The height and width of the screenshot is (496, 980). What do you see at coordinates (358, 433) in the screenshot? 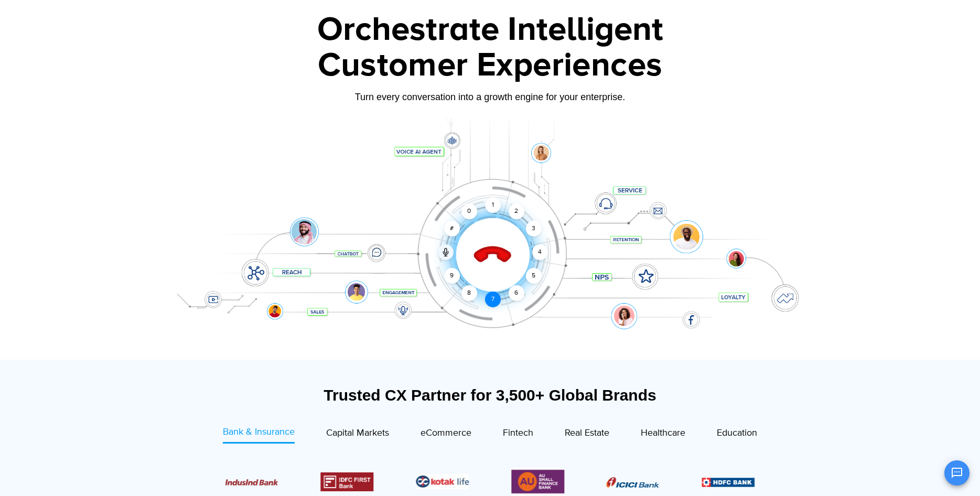
I see `span: Capital Markets` at bounding box center [358, 433].